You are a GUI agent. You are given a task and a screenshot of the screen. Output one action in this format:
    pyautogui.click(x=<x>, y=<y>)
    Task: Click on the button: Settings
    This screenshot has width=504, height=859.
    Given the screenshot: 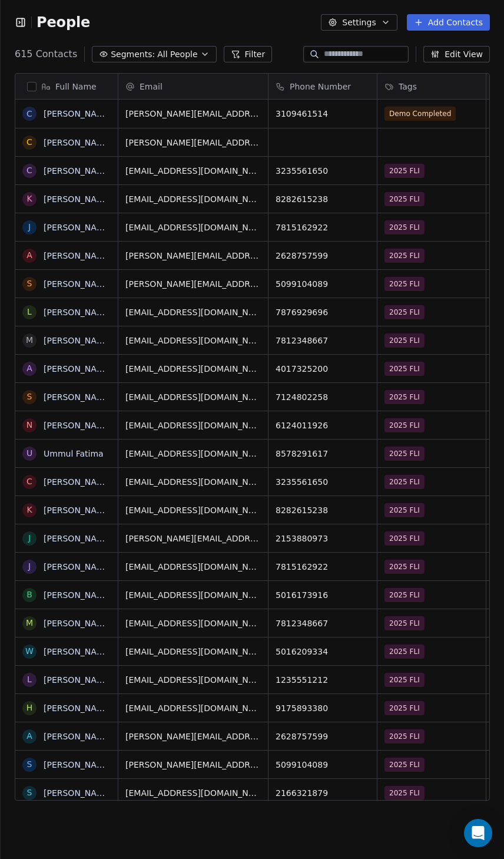 What is the action you would take?
    pyautogui.click(x=358, y=22)
    